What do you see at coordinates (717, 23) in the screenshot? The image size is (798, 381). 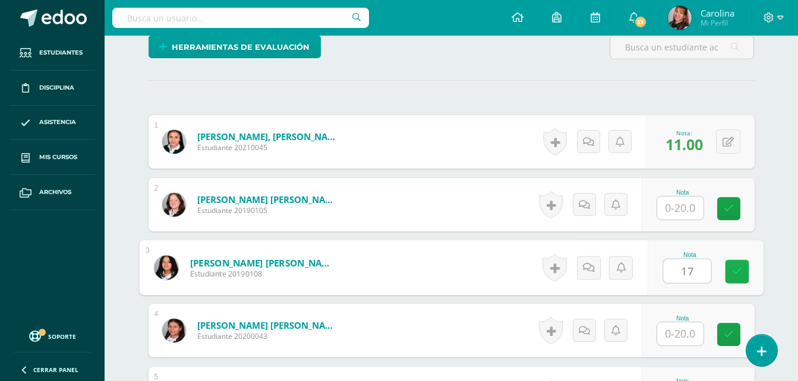 I see `span: Mi Perfil` at bounding box center [717, 23].